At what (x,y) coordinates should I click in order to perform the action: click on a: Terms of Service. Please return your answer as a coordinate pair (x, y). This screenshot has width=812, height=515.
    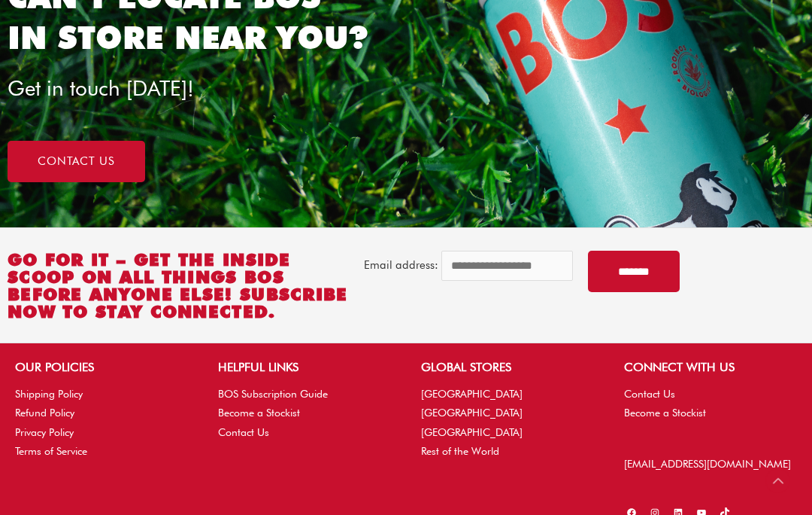
    Looking at the image, I should click on (51, 451).